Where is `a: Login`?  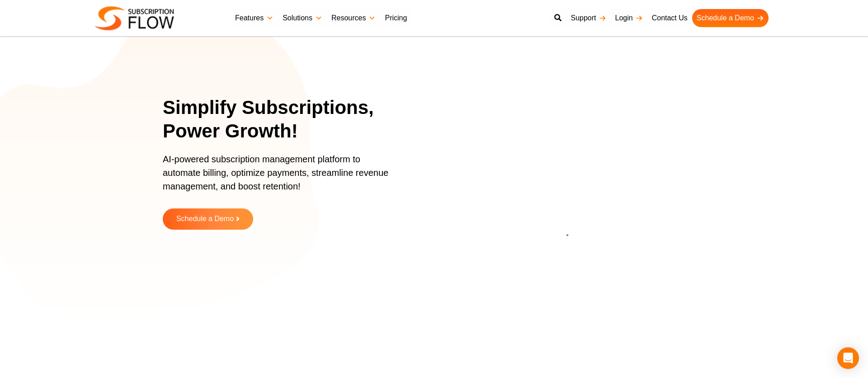
a: Login is located at coordinates (629, 18).